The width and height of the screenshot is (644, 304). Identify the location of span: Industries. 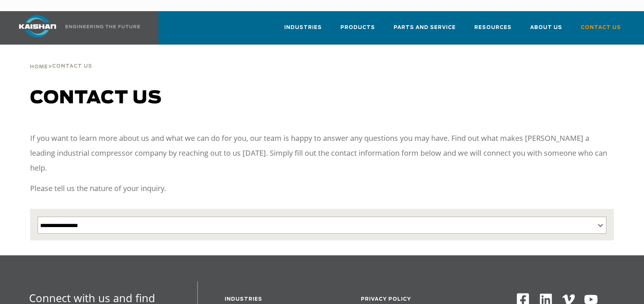
(303, 28).